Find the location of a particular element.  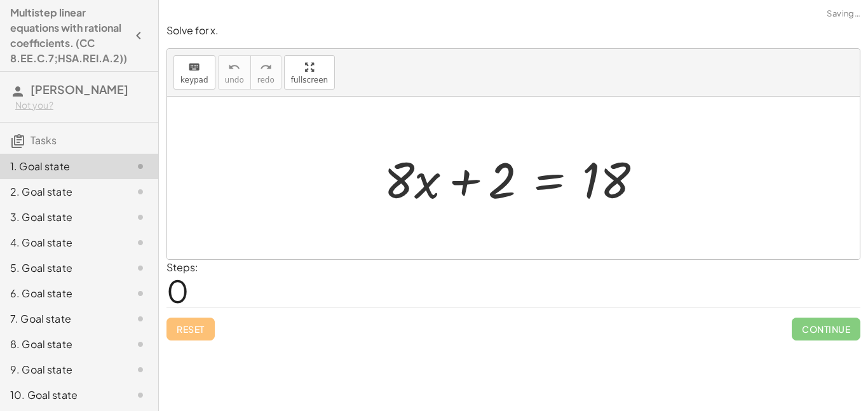

div: 4. Goal state is located at coordinates (61, 243).